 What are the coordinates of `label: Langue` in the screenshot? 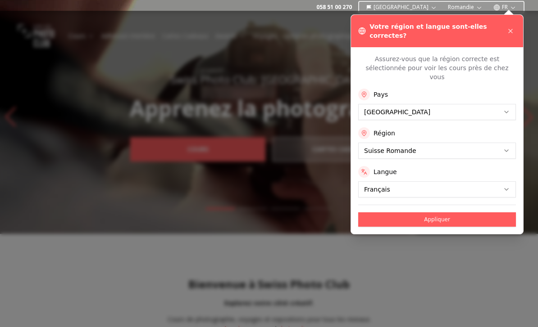 It's located at (385, 172).